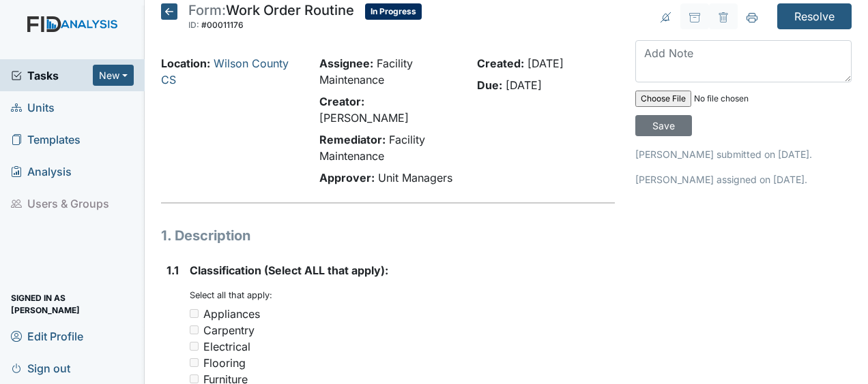  I want to click on span: Edit Profile, so click(47, 336).